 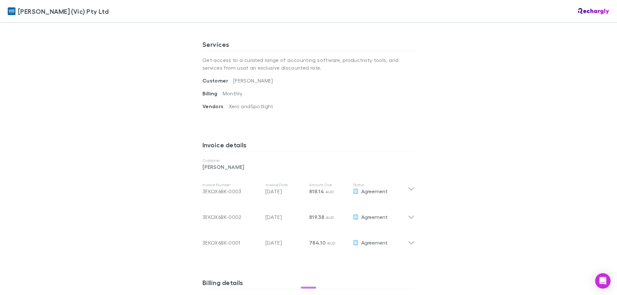 What do you see at coordinates (285, 185) in the screenshot?
I see `p: Invoice Date` at bounding box center [285, 185].